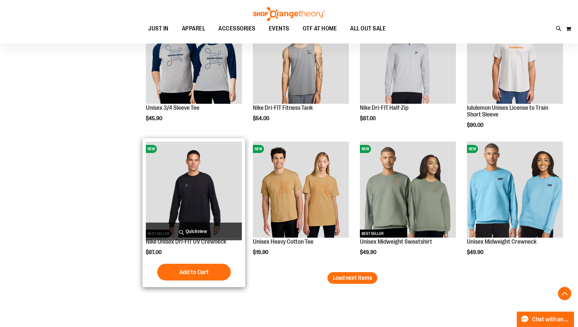  I want to click on span: Load next items, so click(353, 278).